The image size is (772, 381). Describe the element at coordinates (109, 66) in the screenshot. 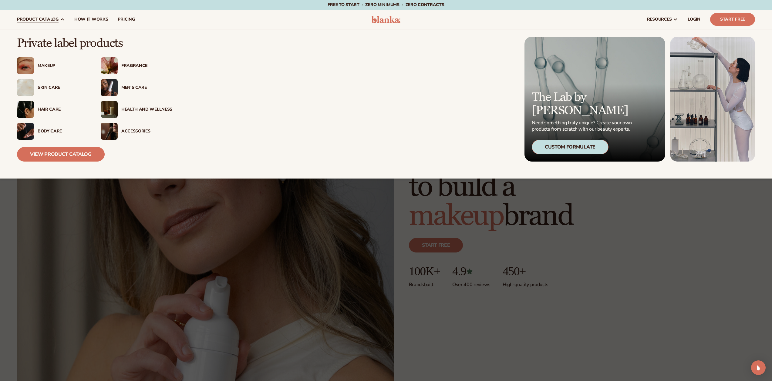

I see `img: Pink blooming flower.` at that location.